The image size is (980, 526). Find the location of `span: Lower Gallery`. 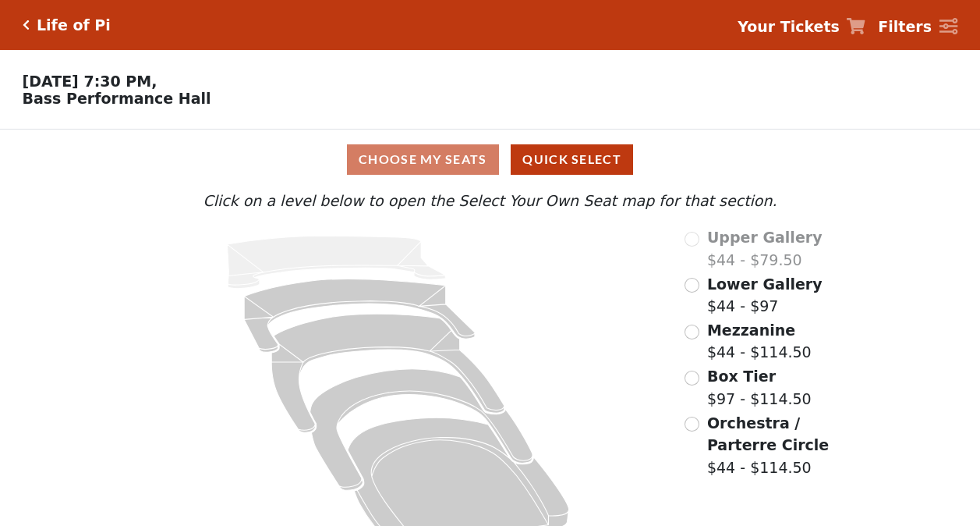

span: Lower Gallery is located at coordinates (765, 284).